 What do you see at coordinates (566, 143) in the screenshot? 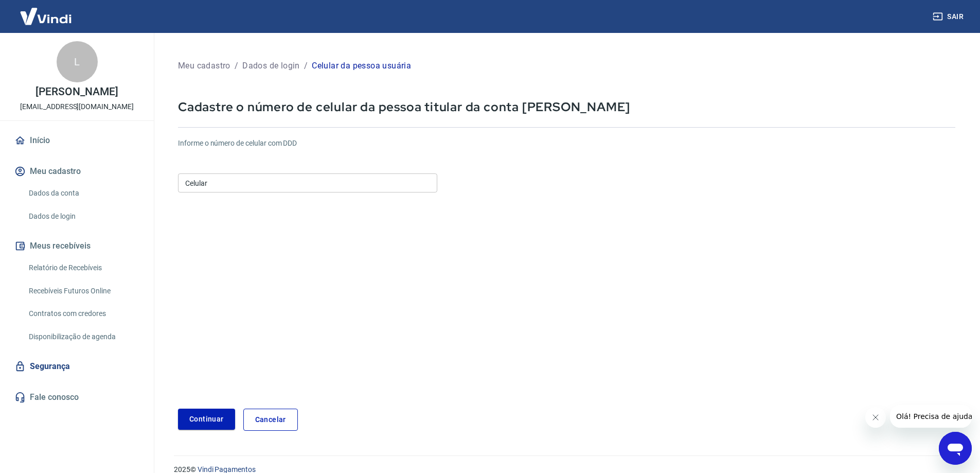
I see `h6: Informe o número de celular com DDD` at bounding box center [566, 143].